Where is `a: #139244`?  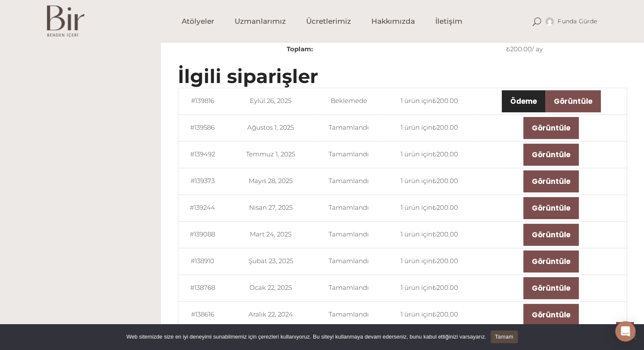
a: #139244 is located at coordinates (203, 208).